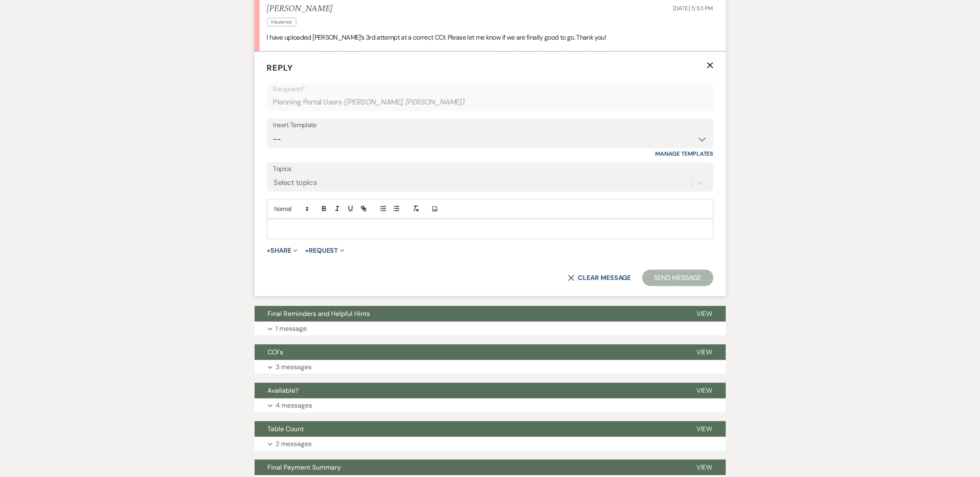 Image resolution: width=980 pixels, height=477 pixels. I want to click on span: Insurance, so click(282, 22).